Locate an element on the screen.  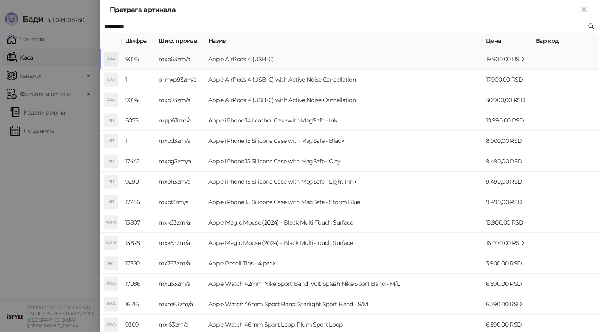
td: 9290 is located at coordinates (139, 181).